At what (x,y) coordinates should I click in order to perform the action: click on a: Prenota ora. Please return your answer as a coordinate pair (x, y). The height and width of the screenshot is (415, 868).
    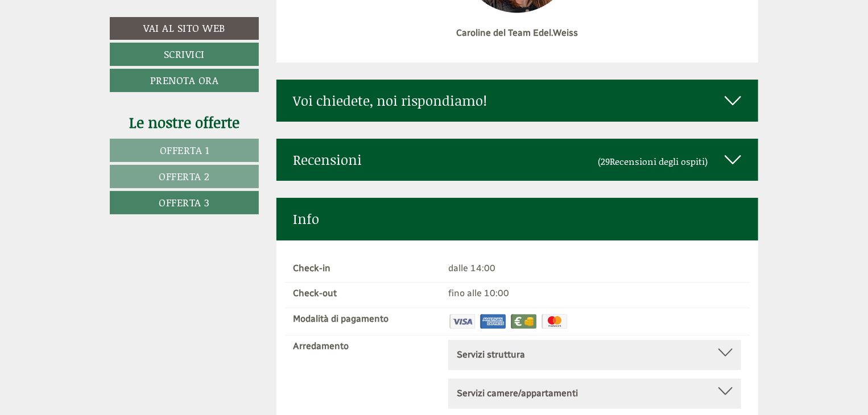
    Looking at the image, I should click on (184, 80).